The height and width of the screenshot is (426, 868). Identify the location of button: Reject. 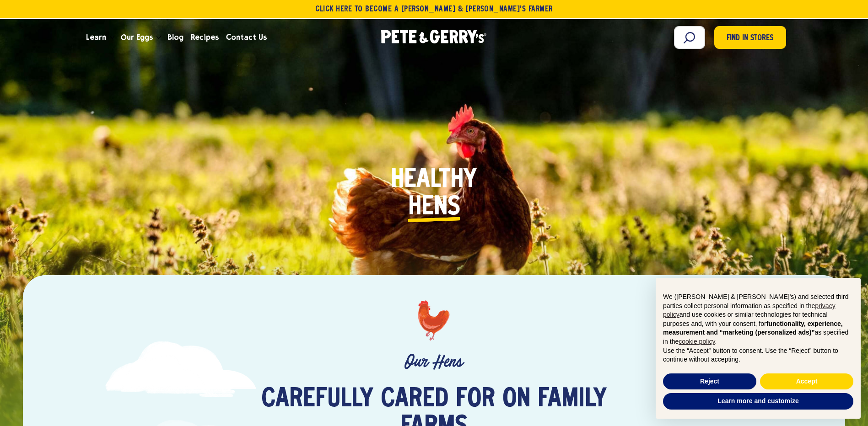
(710, 382).